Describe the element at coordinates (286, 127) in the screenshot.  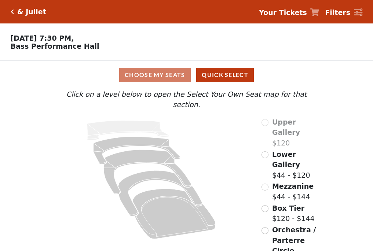
I see `span: Upper Gallery` at that location.